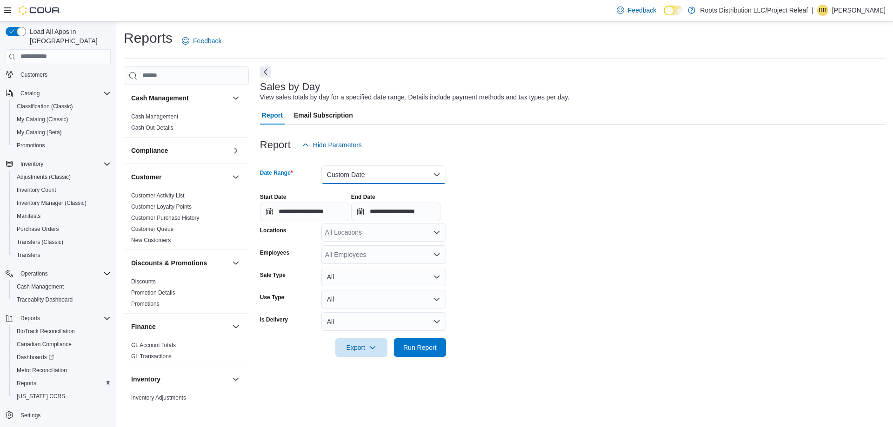 The image size is (893, 427). What do you see at coordinates (62, 120) in the screenshot?
I see `button: My Catalog (Classic)` at bounding box center [62, 120].